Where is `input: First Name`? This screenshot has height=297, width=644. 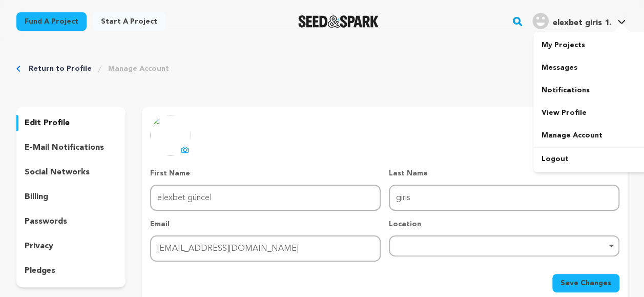
input: First Name is located at coordinates (266, 197).